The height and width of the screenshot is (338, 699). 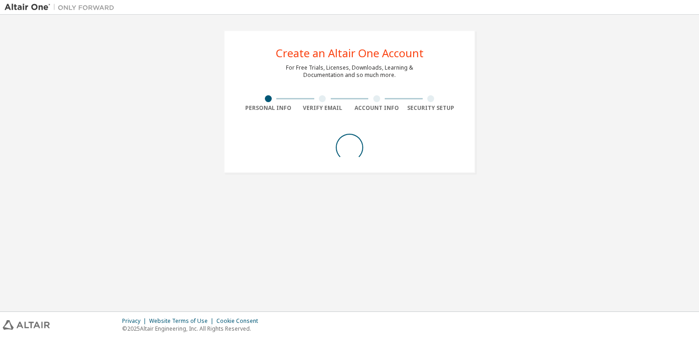 I want to click on img: altair_logo.svg, so click(x=26, y=324).